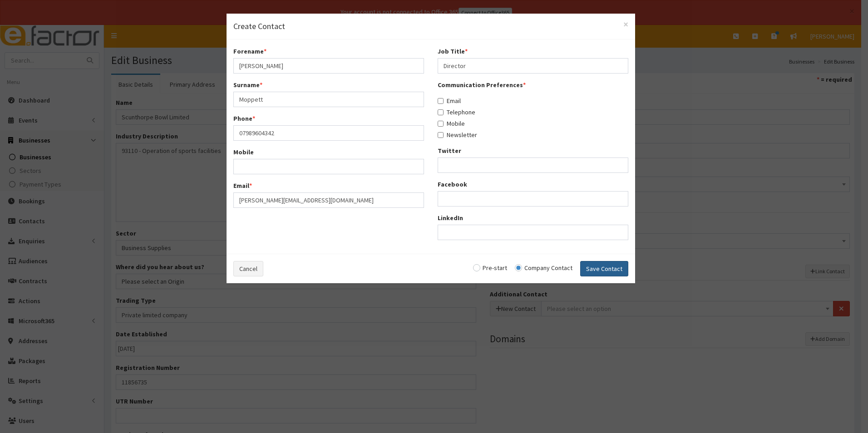  Describe the element at coordinates (489, 268) in the screenshot. I see `label: Pre-start` at that location.